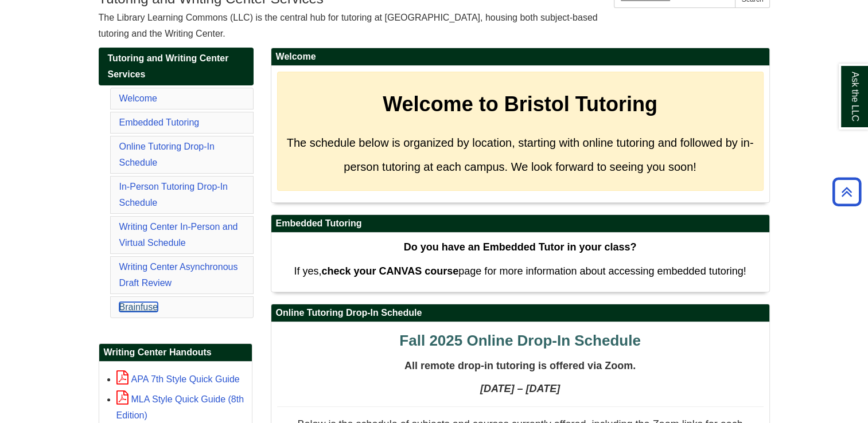 The height and width of the screenshot is (423, 868). I want to click on span: If yes, page for more information about accessing embedded tutoring!, so click(520, 271).